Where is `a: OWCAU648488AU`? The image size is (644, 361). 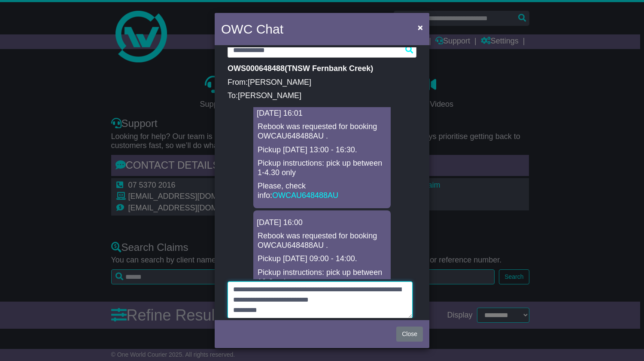
a: OWCAU648488AU is located at coordinates (306, 195).